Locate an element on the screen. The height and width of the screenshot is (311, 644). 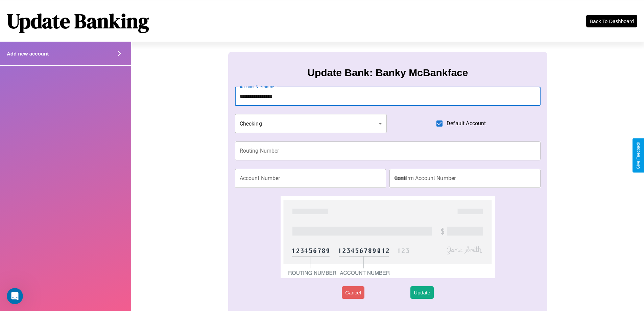
label: Account Nickname is located at coordinates (257, 86).